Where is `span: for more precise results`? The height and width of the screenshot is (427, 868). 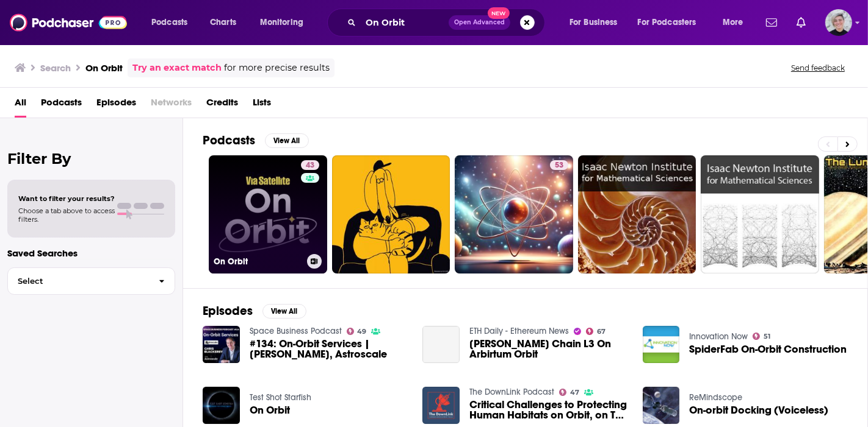
span: for more precise results is located at coordinates (276, 67).